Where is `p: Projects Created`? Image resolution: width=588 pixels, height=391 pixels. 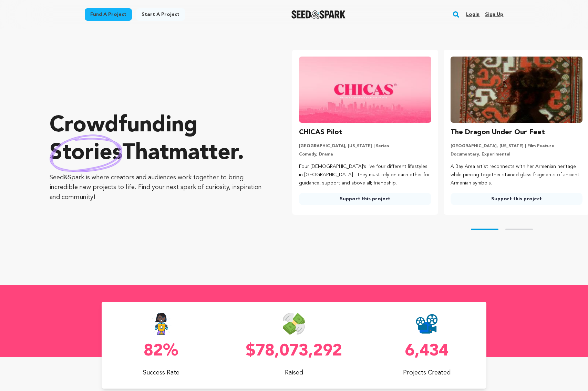 p: Projects Created is located at coordinates (427, 373).